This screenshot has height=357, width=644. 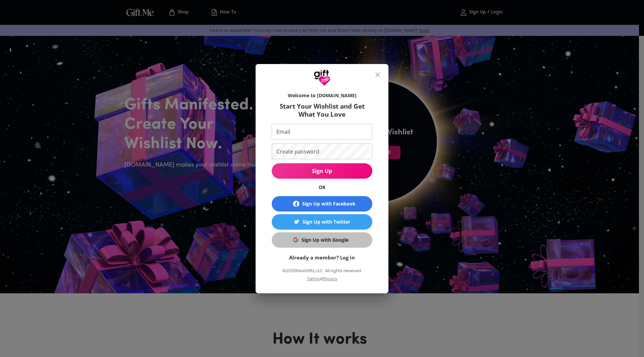 What do you see at coordinates (322, 187) in the screenshot?
I see `h6: OR` at bounding box center [322, 187].